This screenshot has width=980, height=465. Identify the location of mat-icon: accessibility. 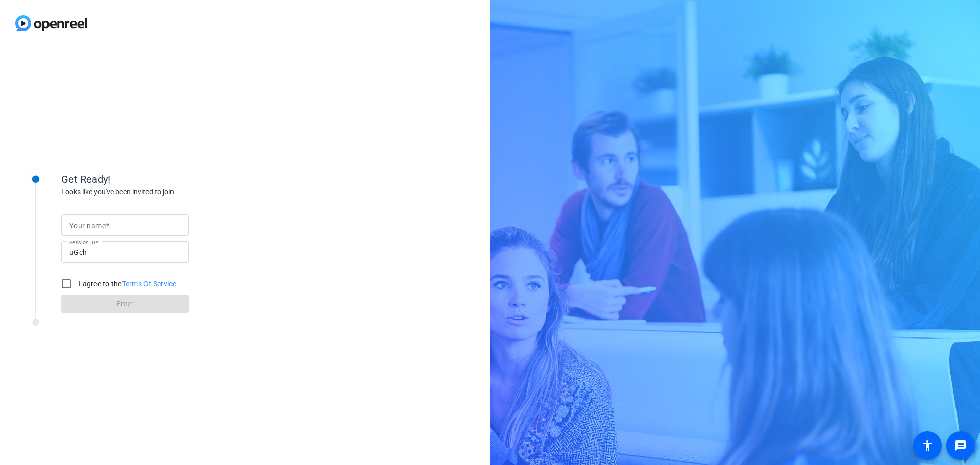
(928, 446).